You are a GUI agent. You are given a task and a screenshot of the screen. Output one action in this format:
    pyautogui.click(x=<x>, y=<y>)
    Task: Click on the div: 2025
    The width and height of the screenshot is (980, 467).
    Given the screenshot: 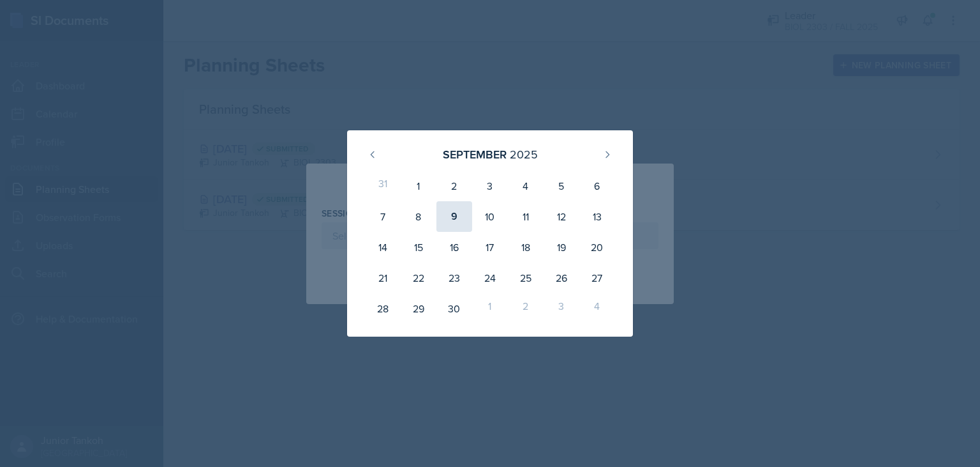 What is the action you would take?
    pyautogui.click(x=524, y=154)
    